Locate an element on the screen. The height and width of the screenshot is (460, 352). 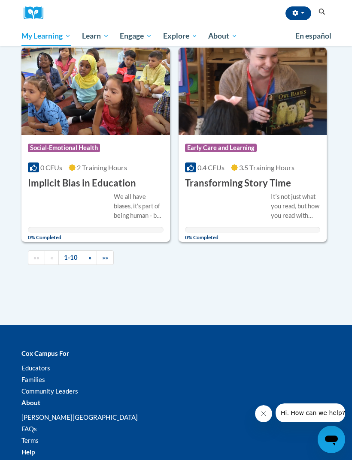
span: En español is located at coordinates (313, 36).